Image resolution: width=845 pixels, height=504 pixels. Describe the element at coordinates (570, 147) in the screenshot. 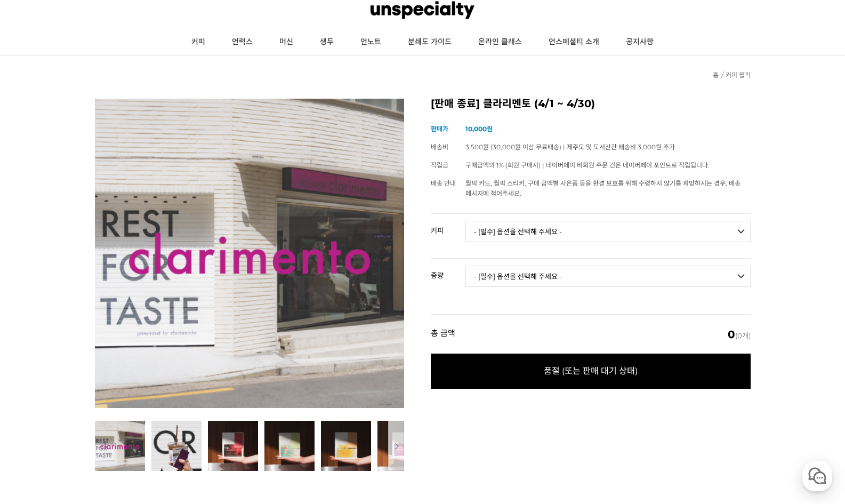

I see `span: 3,500원 (30,000원 이상 무료배송) | 제주도 및 도서산간 배송비 3,000원 추가` at that location.